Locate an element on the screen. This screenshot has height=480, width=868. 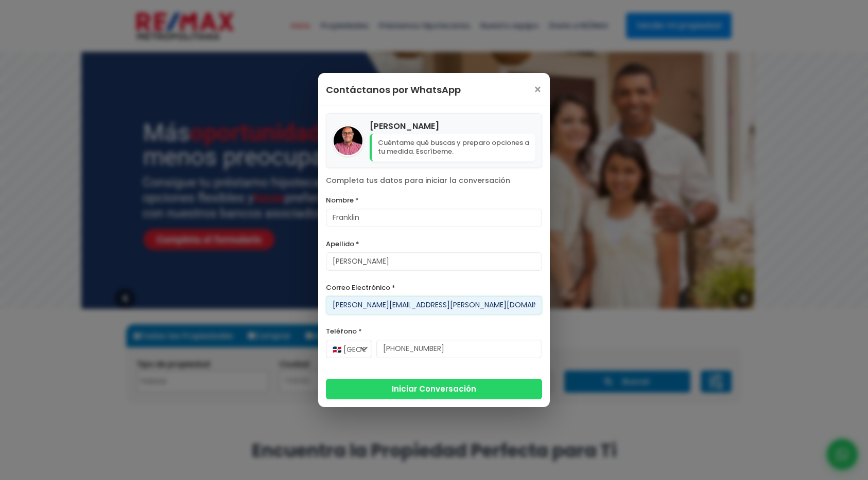
h3: Contáctanos por WhatsApp is located at coordinates (393, 90).